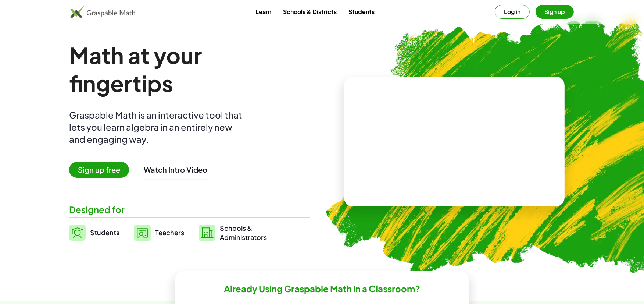 The width and height of the screenshot is (644, 304). What do you see at coordinates (512, 12) in the screenshot?
I see `button: Log in` at bounding box center [512, 12].